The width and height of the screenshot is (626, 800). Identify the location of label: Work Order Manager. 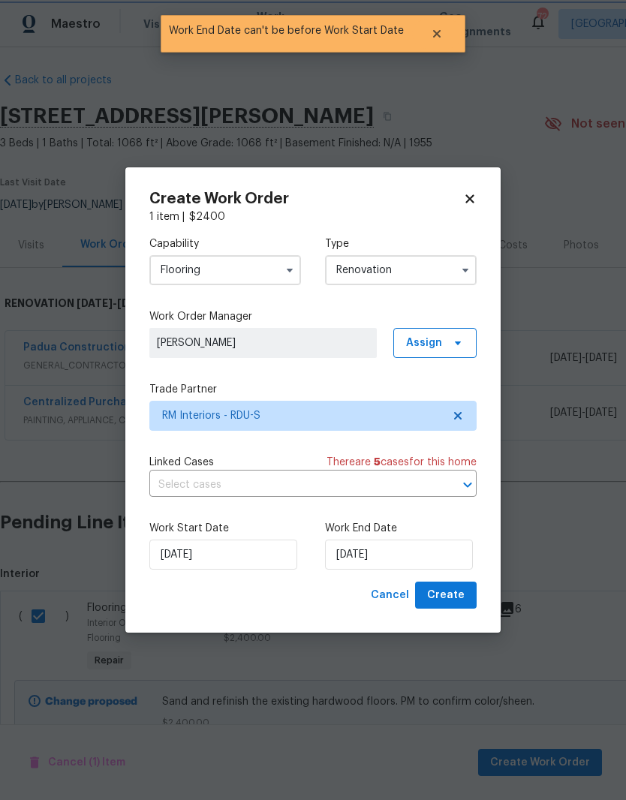
(313, 317).